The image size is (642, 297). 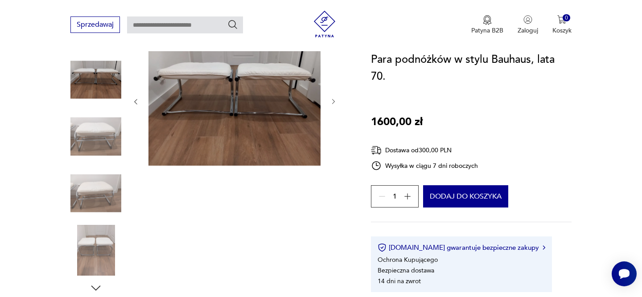 What do you see at coordinates (382, 248) in the screenshot?
I see `img: Ikona certyfikatu` at bounding box center [382, 248].